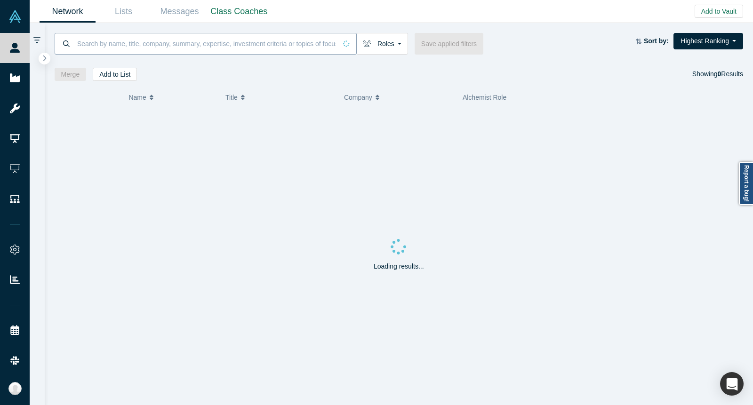 This screenshot has width=753, height=405. I want to click on span: Name, so click(137, 97).